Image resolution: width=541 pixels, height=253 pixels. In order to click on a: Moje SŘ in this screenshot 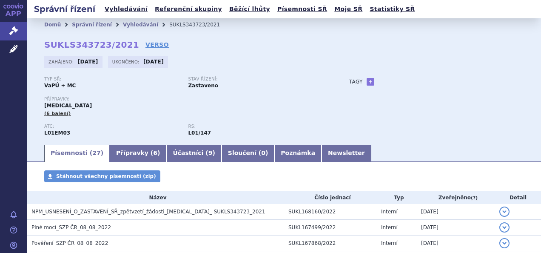, I will do `click(349, 9)`.